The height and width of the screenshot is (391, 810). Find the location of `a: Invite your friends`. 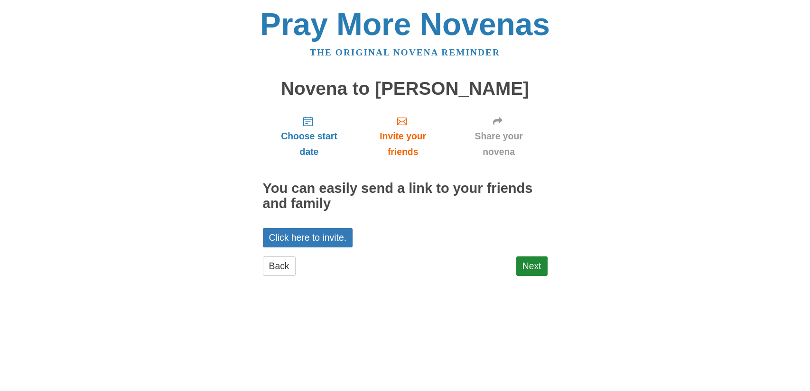

a: Invite your friends is located at coordinates (402, 136).